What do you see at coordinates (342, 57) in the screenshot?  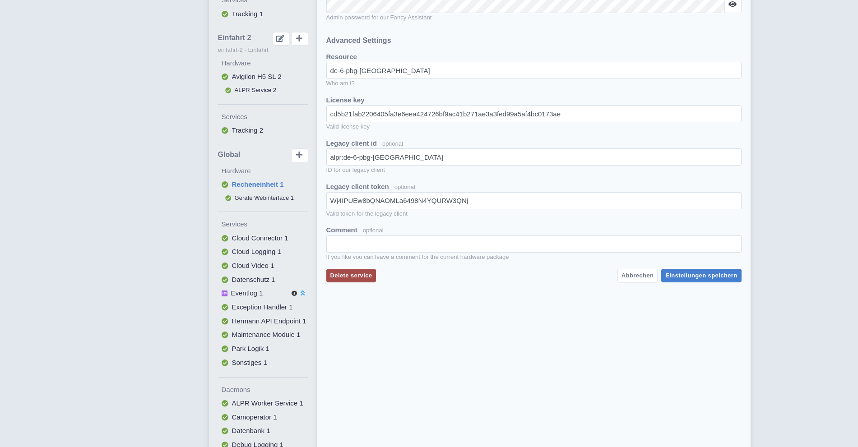 I see `label: Resource` at bounding box center [342, 57].